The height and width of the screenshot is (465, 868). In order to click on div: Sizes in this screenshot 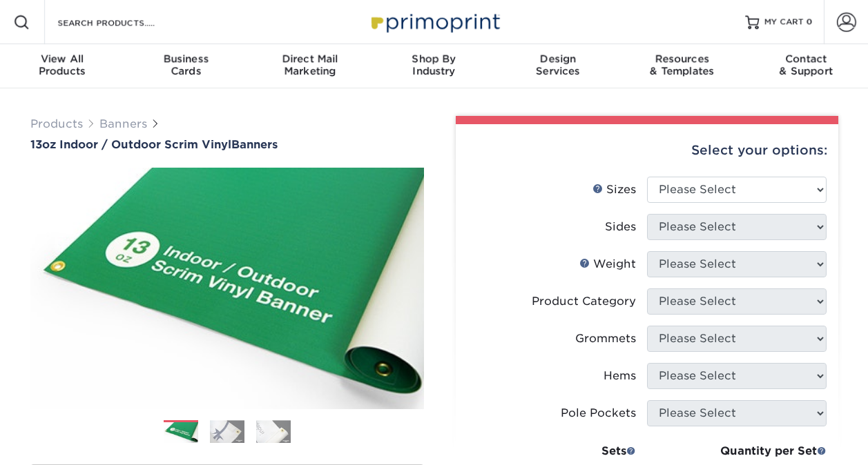, I will do `click(614, 190)`.